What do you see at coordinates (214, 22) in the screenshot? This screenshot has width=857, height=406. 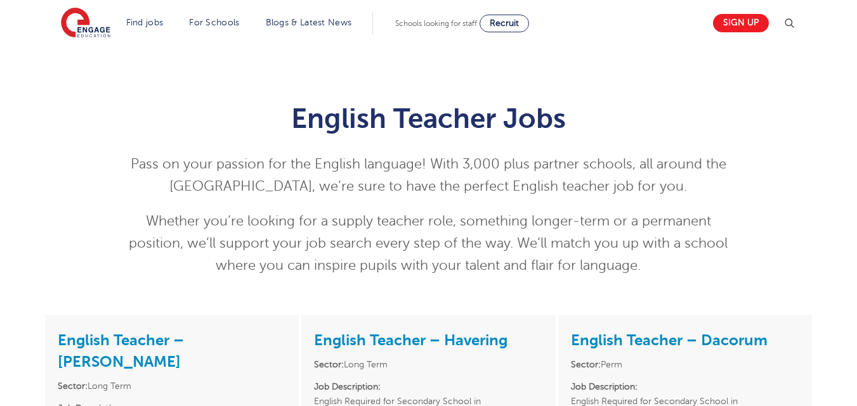 I see `a: For Schools` at bounding box center [214, 22].